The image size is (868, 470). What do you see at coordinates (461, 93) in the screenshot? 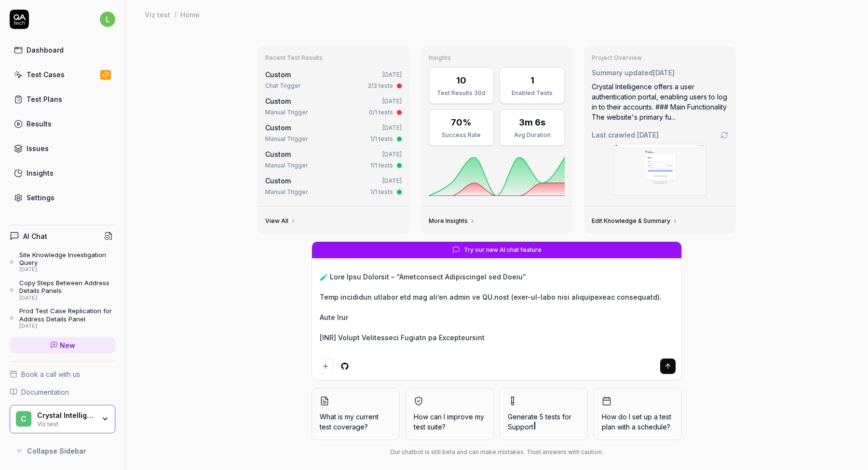
I see `div: Test Results 30d` at bounding box center [461, 93].